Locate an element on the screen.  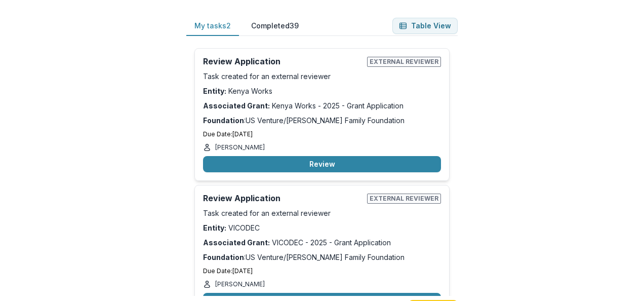
button: My tasks 2 is located at coordinates (213, 26).